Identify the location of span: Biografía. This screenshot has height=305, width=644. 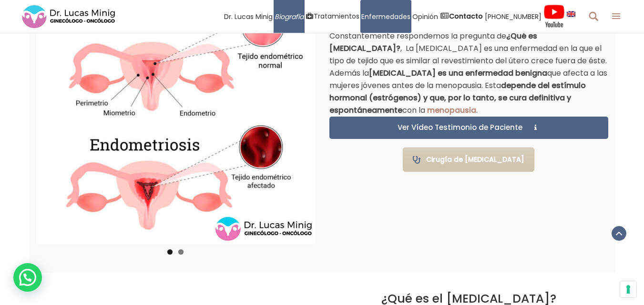
(289, 16).